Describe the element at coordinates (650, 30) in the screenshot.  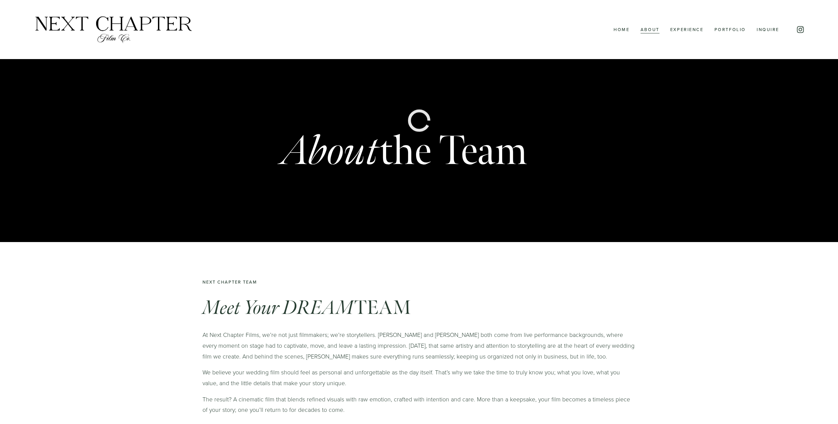
I see `a: About` at that location.